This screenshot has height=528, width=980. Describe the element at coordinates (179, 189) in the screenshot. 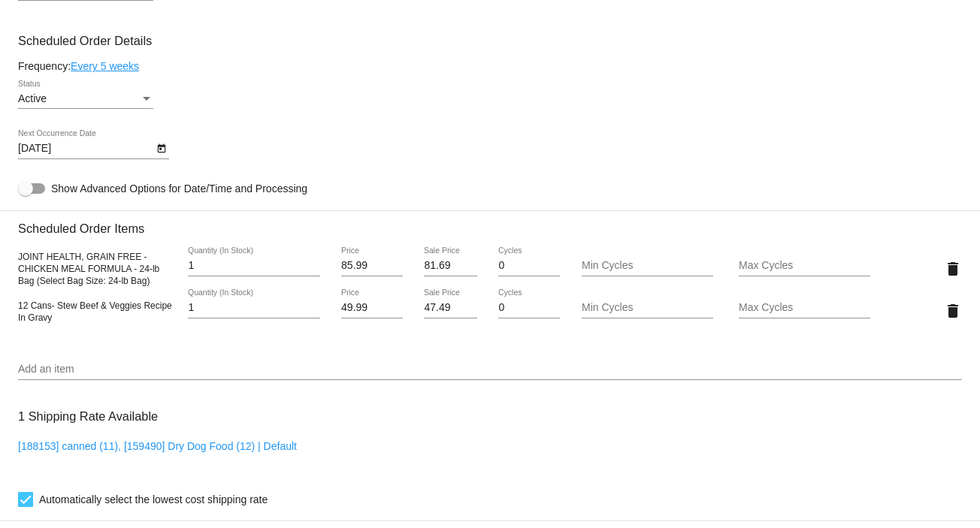

I see `span: Show Advanced Options for Date/Time and Processing` at that location.